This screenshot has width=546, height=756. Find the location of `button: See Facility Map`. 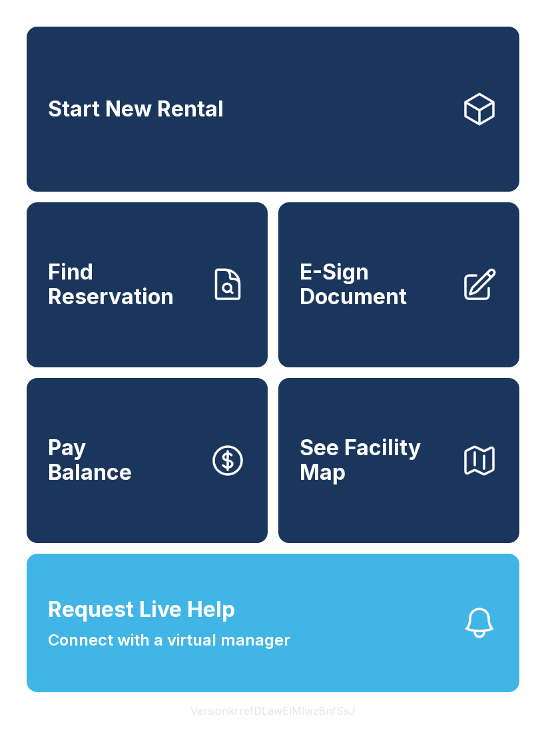

button: See Facility Map is located at coordinates (399, 461).